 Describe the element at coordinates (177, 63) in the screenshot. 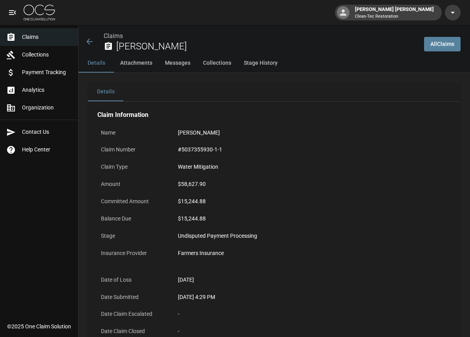

I see `button: Messages` at that location.